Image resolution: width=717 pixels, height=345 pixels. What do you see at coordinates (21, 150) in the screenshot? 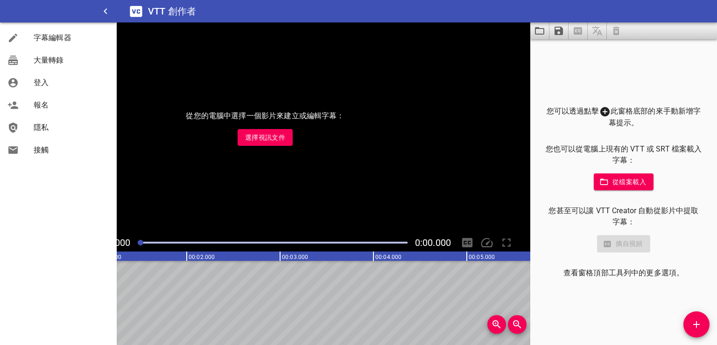
I see `div: 接觸` at bounding box center [21, 150].